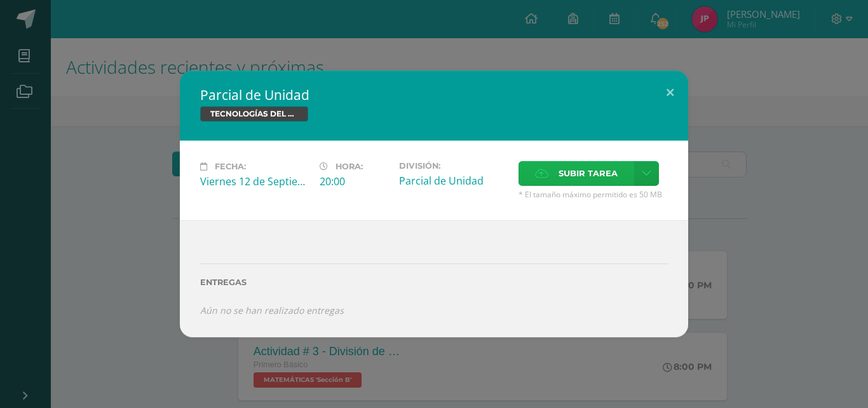  What do you see at coordinates (272, 310) in the screenshot?
I see `i: Aún no se han realizado entregas` at bounding box center [272, 310].